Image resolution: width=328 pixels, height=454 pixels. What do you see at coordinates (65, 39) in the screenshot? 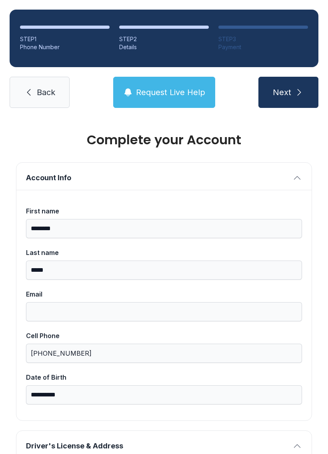
I see `div: STEP 1` at bounding box center [65, 39].